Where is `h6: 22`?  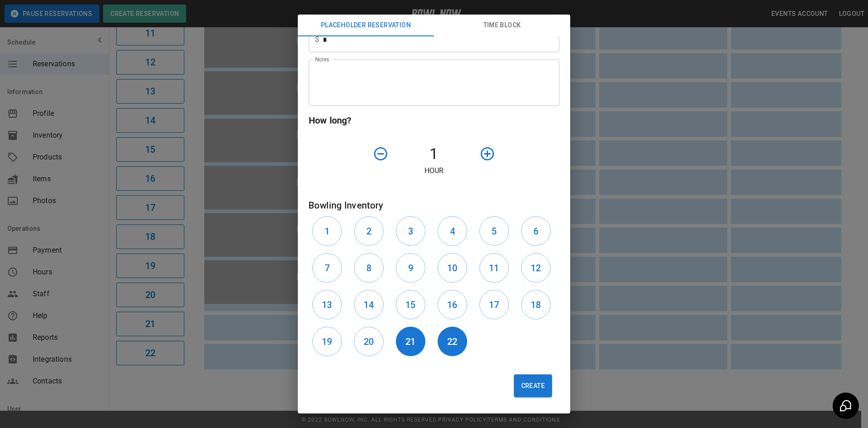 h6: 22 is located at coordinates (452, 342).